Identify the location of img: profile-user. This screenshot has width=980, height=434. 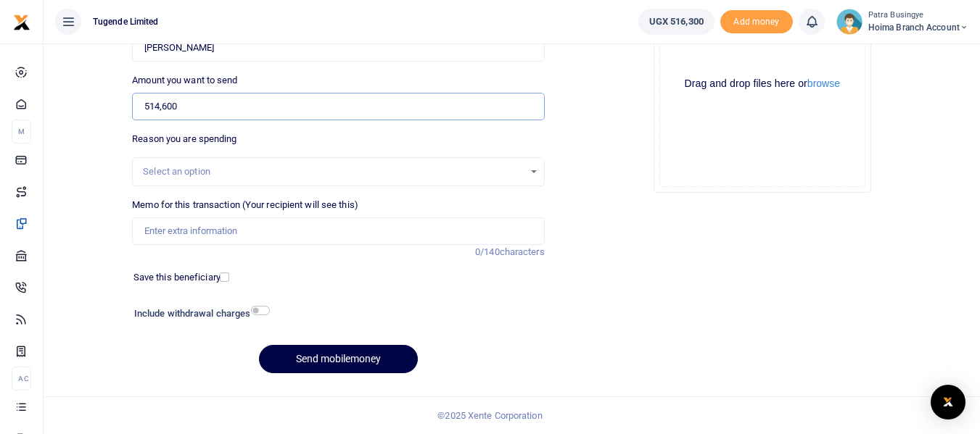
(849, 22).